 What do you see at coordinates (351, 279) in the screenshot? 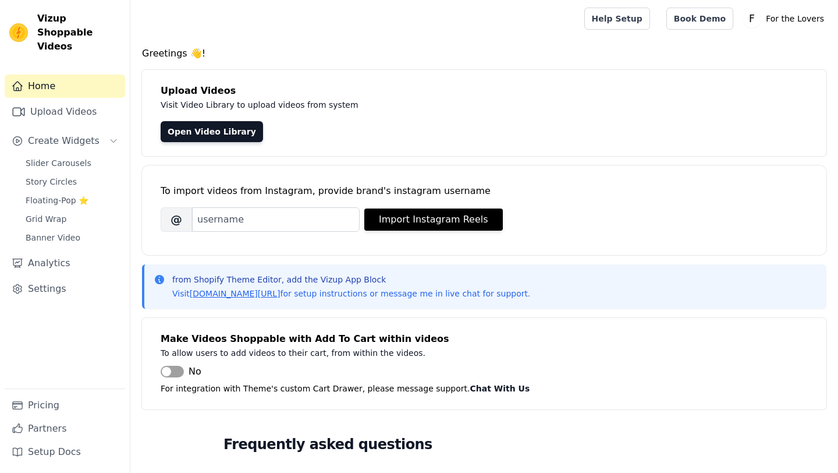
I see `p: from Shopify Theme Editor, add the Vizup App Block` at bounding box center [351, 279].